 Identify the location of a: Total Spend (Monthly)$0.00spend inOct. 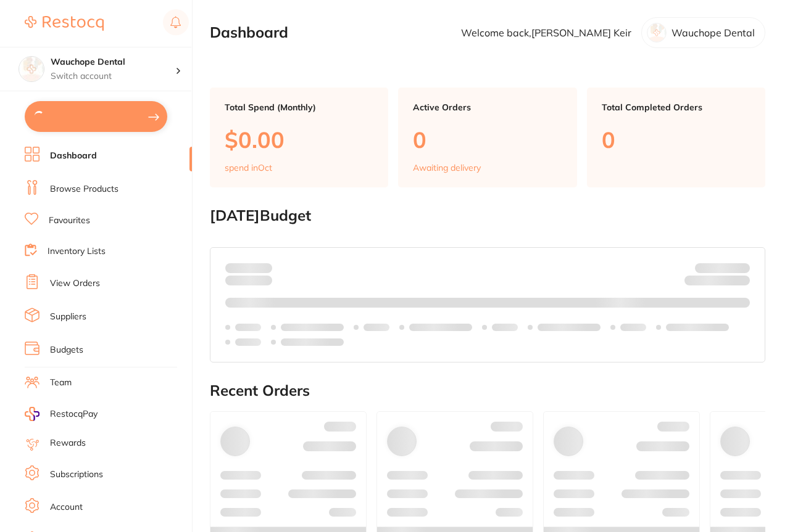
(298, 138).